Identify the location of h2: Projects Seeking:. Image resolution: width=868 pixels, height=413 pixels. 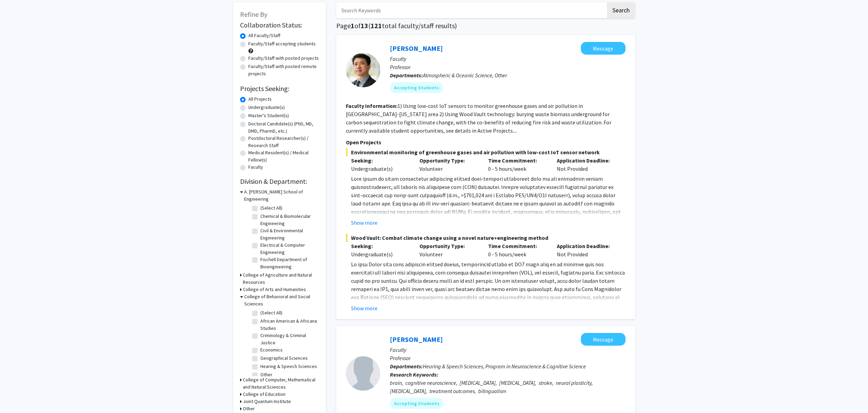
(280, 89).